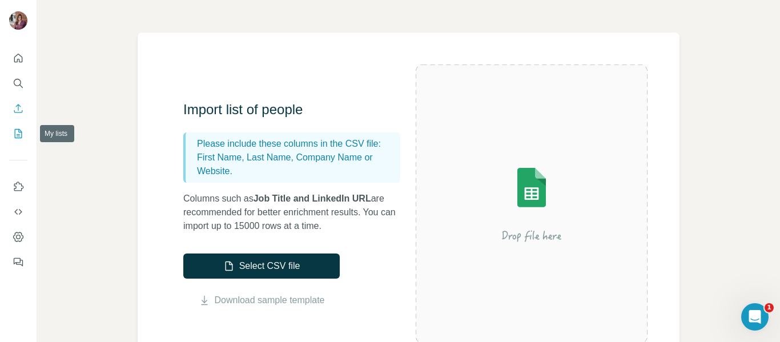  I want to click on img: Surfe Illustration - Drop file here or select below, so click(531, 204).